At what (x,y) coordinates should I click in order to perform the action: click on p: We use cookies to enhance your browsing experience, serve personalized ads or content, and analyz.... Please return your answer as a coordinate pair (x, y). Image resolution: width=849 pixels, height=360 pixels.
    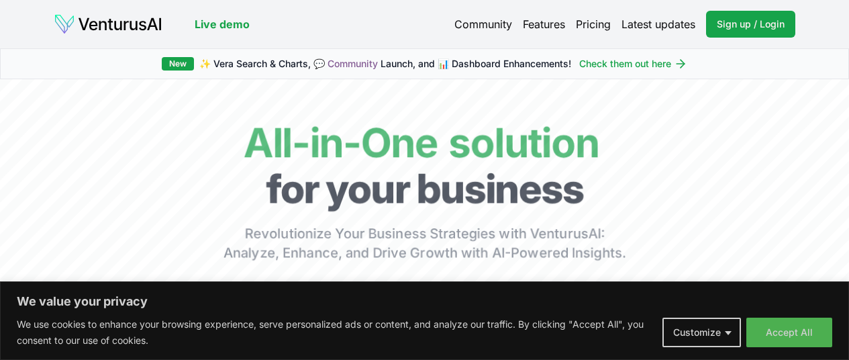
    Looking at the image, I should click on (334, 332).